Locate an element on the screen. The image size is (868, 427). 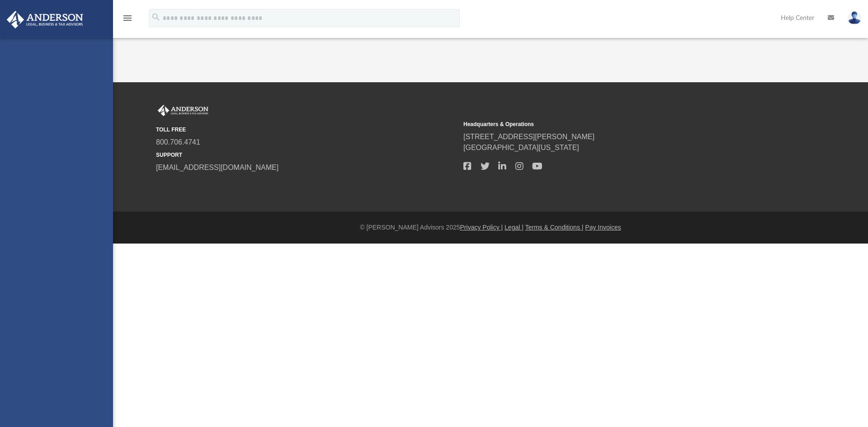
a: Pay Invoices is located at coordinates (603, 228).